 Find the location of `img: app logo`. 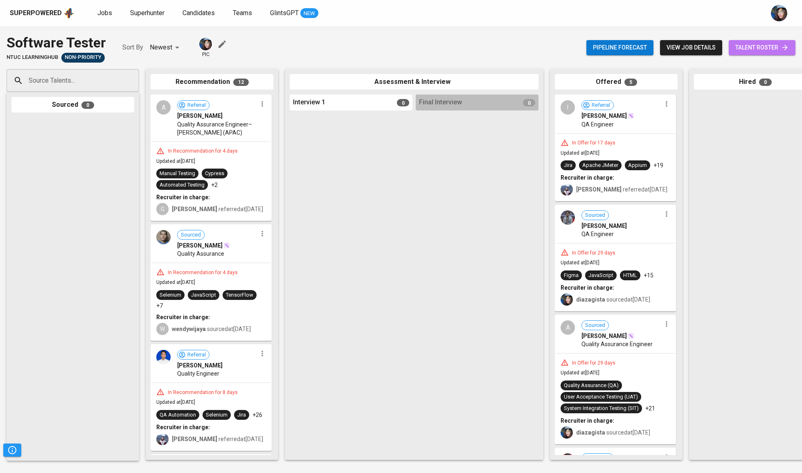

img: app logo is located at coordinates (69, 13).